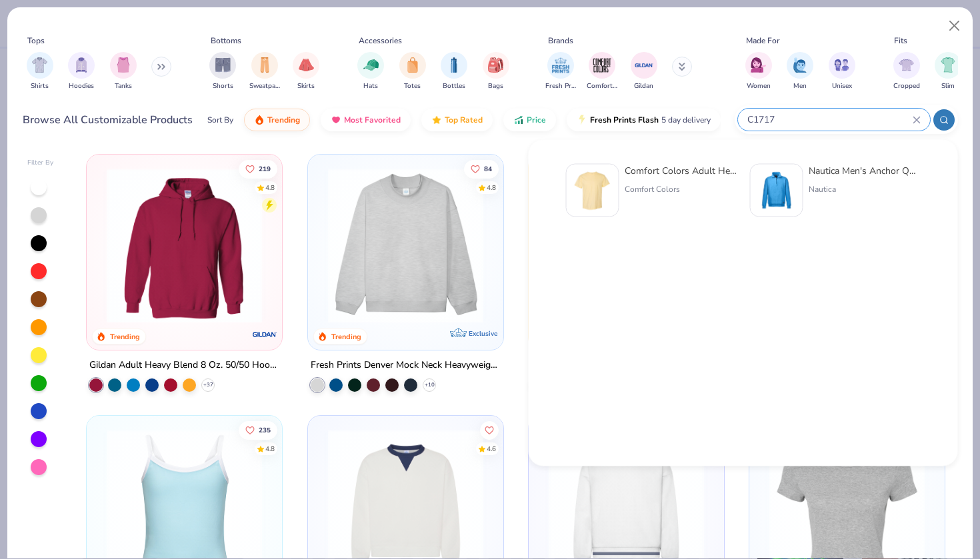 The height and width of the screenshot is (559, 980). Describe the element at coordinates (36, 41) in the screenshot. I see `div: Tops` at that location.